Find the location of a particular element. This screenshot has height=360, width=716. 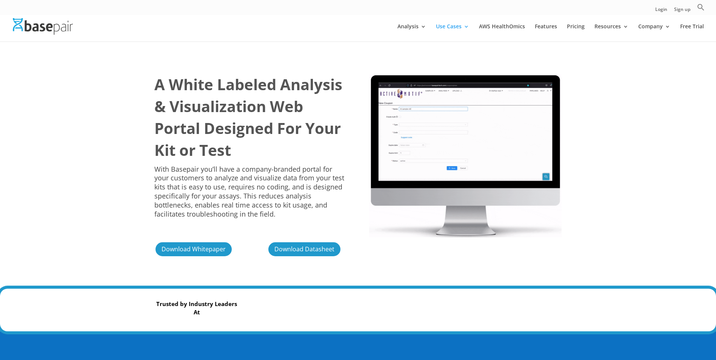

a: Resources is located at coordinates (611, 32).